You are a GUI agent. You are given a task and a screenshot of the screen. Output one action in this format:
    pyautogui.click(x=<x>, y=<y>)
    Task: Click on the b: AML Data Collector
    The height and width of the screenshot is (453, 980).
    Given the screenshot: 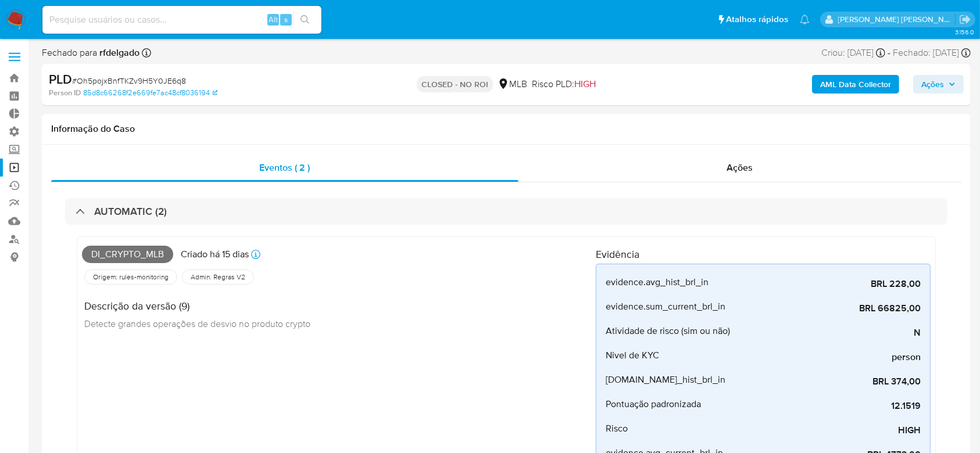 What is the action you would take?
    pyautogui.click(x=856, y=85)
    